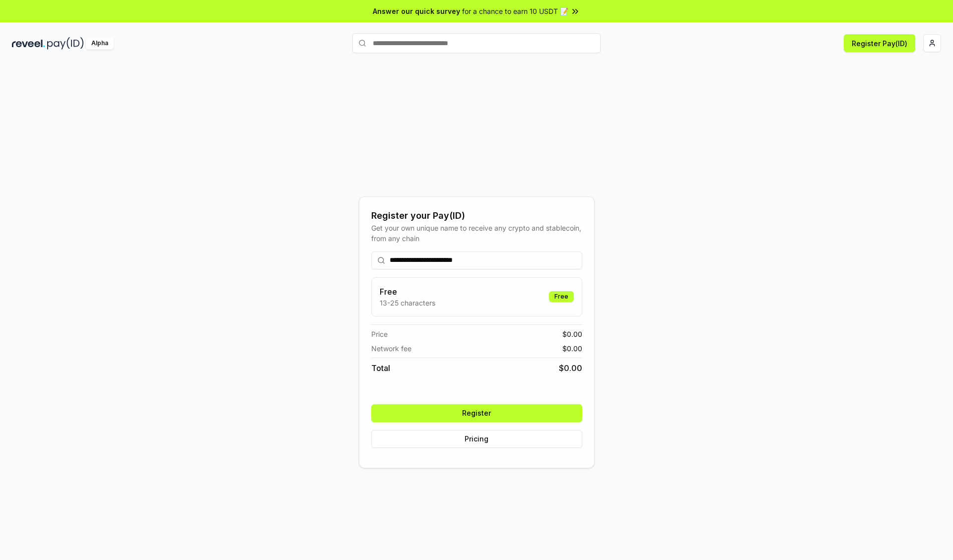 The height and width of the screenshot is (560, 953). I want to click on img: reveel_dark, so click(29, 43).